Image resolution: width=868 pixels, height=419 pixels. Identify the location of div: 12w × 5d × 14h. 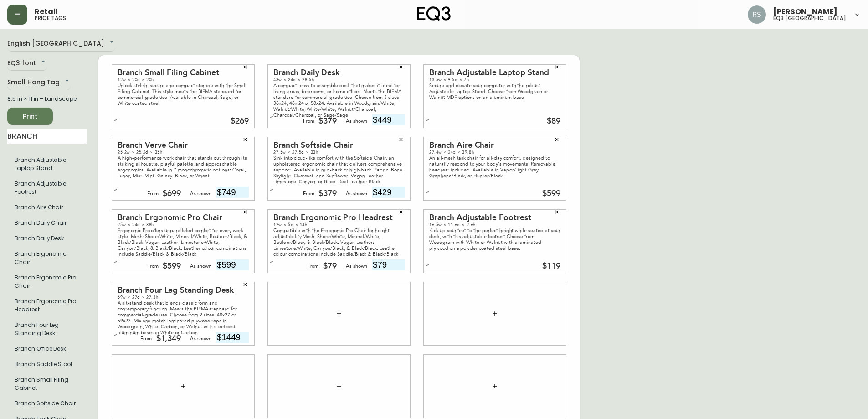
(339, 224).